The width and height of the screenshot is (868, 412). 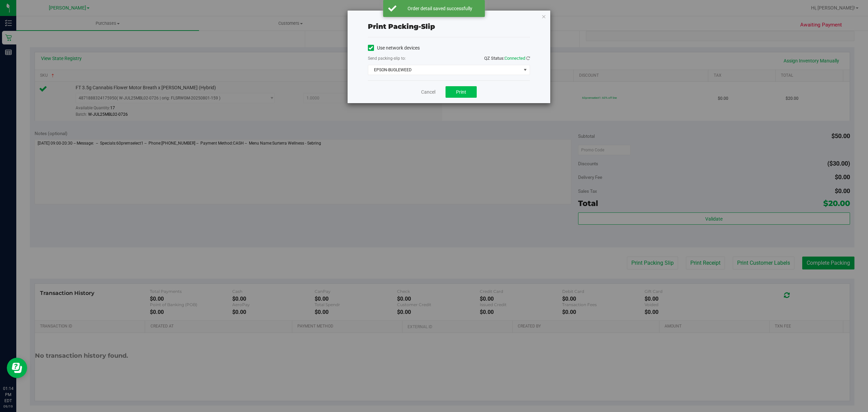 What do you see at coordinates (439, 9) in the screenshot?
I see `div: Order detail saved successfully` at bounding box center [439, 9].